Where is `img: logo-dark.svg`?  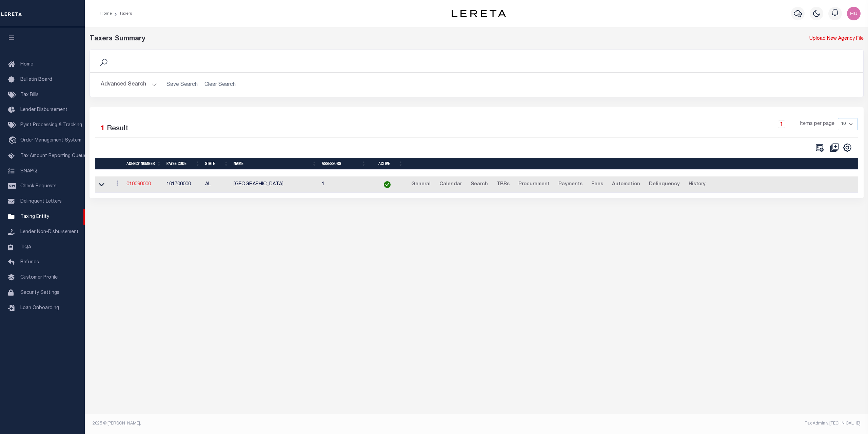 img: logo-dark.svg is located at coordinates (479, 13).